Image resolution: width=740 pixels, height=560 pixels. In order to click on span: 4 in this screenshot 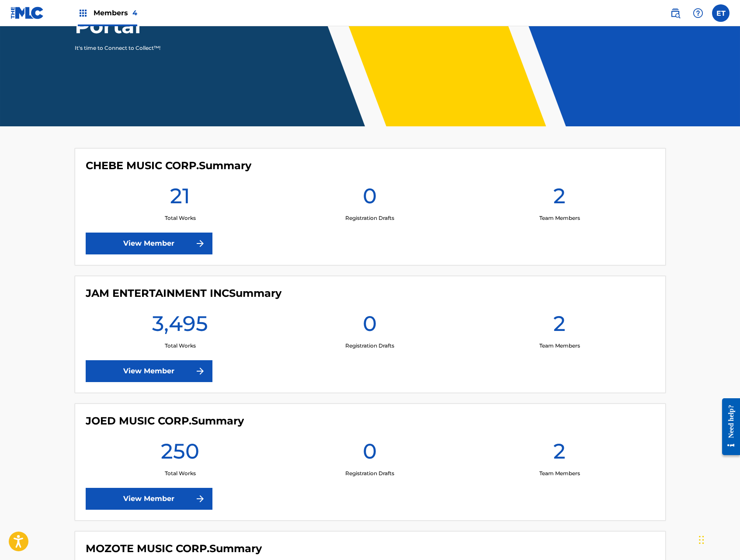, I will do `click(134, 12)`.